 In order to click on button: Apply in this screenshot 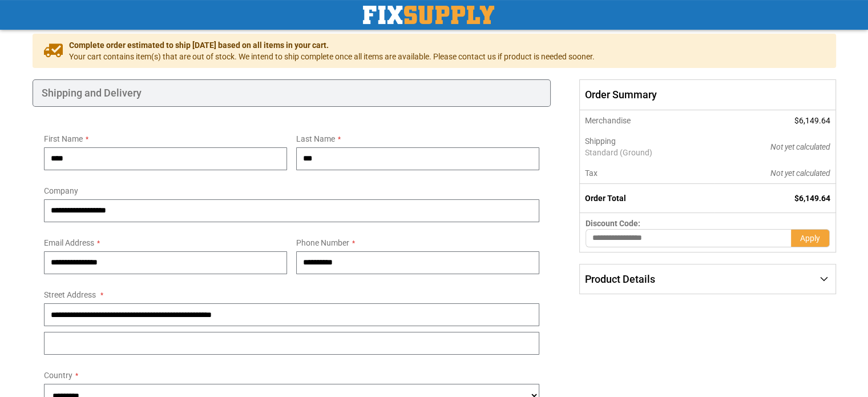, I will do `click(811, 238)`.